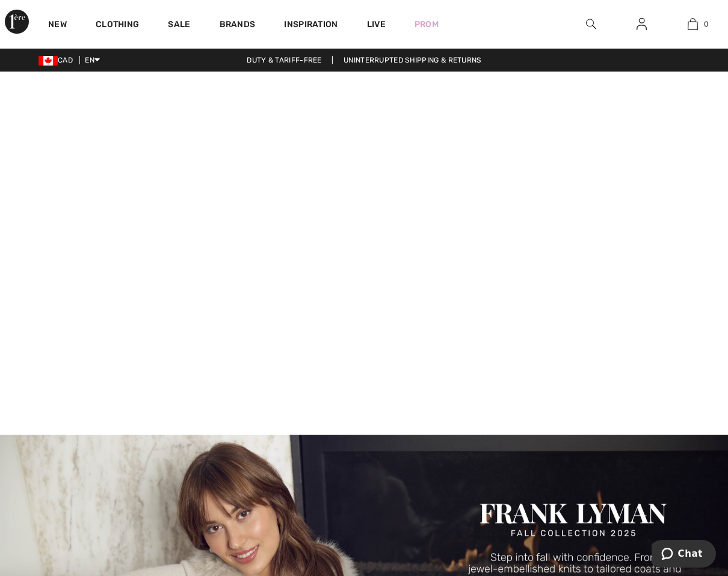 Image resolution: width=728 pixels, height=576 pixels. What do you see at coordinates (692, 24) in the screenshot?
I see `a: 0` at bounding box center [692, 24].